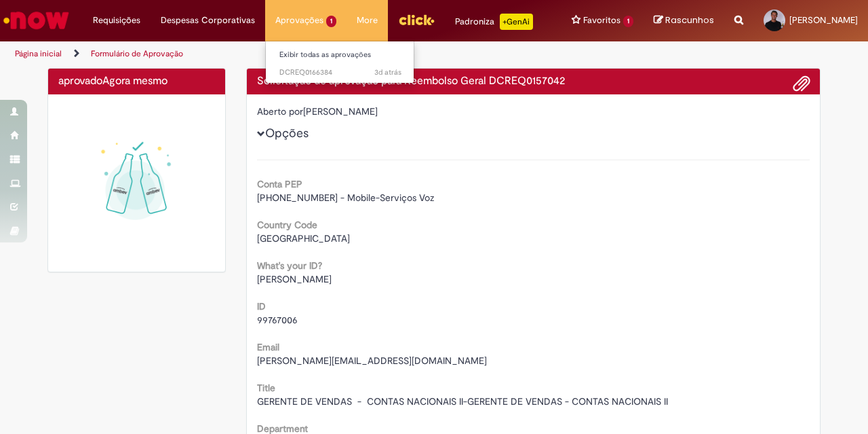 The height and width of the screenshot is (434, 868). Describe the element at coordinates (339, 61) in the screenshot. I see `ul: Aprovações` at that location.